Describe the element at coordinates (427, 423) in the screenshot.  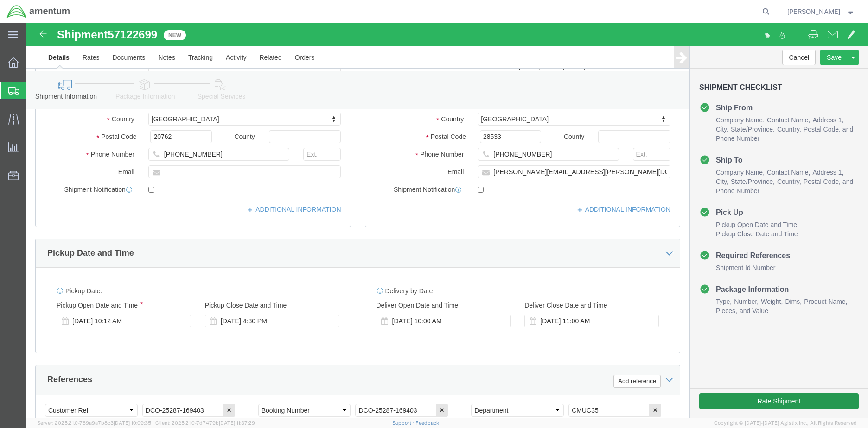
I see `a: Feedback` at that location.